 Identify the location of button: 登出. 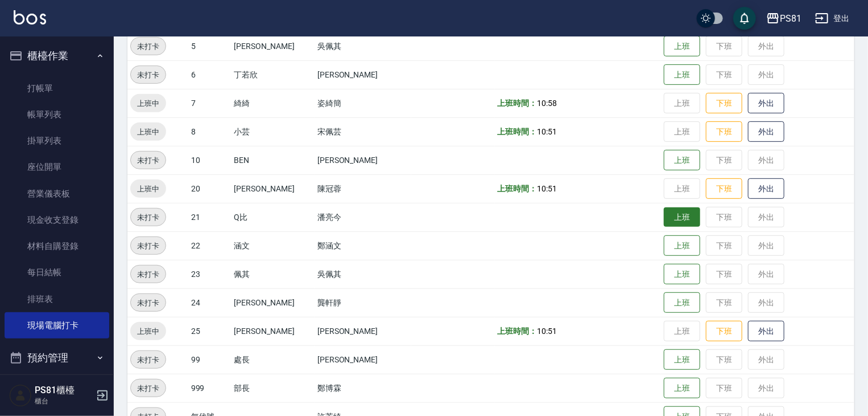
(832, 18).